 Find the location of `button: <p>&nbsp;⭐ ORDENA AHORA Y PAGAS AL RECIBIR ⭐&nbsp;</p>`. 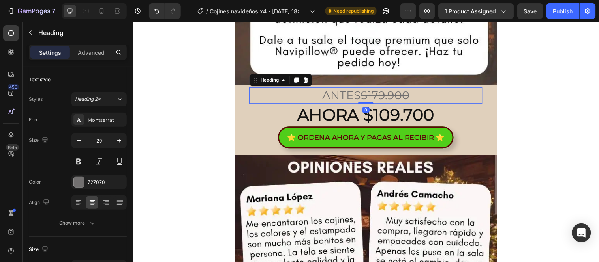

button: <p>&nbsp;⭐ ORDENA AHORA Y PAGAS AL RECIBIR ⭐&nbsp;</p> is located at coordinates (237, 118).